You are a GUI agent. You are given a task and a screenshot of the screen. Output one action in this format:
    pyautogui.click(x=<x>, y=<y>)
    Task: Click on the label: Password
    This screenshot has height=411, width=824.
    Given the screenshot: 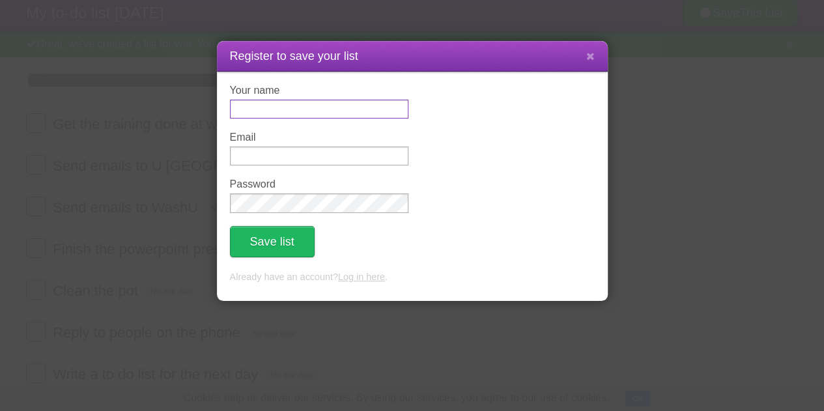 What is the action you would take?
    pyautogui.click(x=319, y=184)
    